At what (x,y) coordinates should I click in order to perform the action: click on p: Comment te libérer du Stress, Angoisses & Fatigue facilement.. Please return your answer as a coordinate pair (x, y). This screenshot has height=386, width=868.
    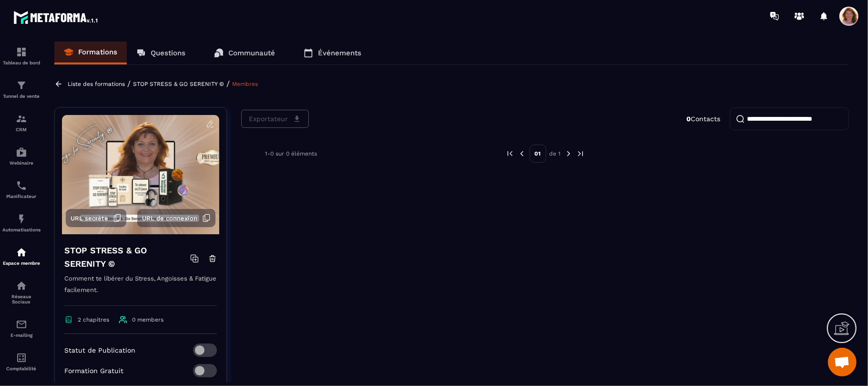
    Looking at the image, I should click on (140, 289).